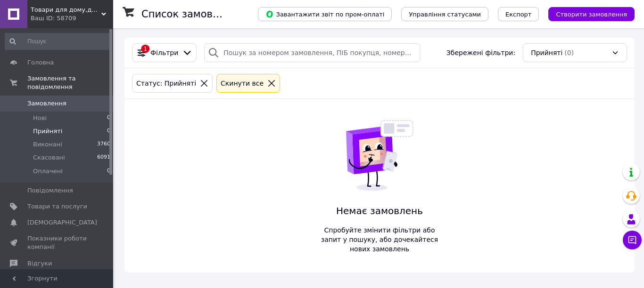 This screenshot has height=288, width=644. I want to click on span: Відгуки, so click(39, 264).